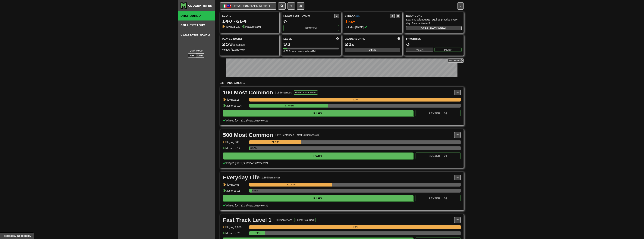 The height and width of the screenshot is (239, 644). I want to click on span: 21, so click(348, 44).